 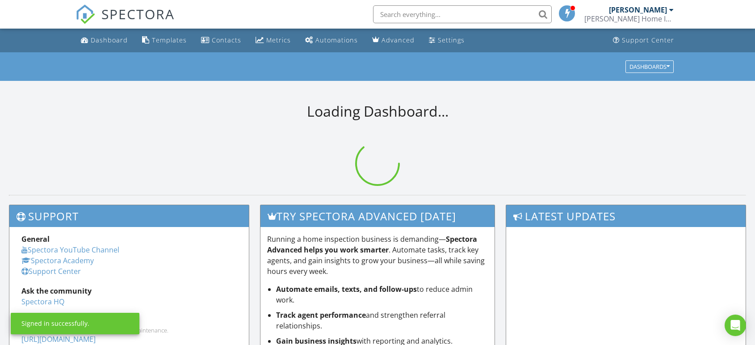 I want to click on button: Dashboards, so click(x=649, y=67).